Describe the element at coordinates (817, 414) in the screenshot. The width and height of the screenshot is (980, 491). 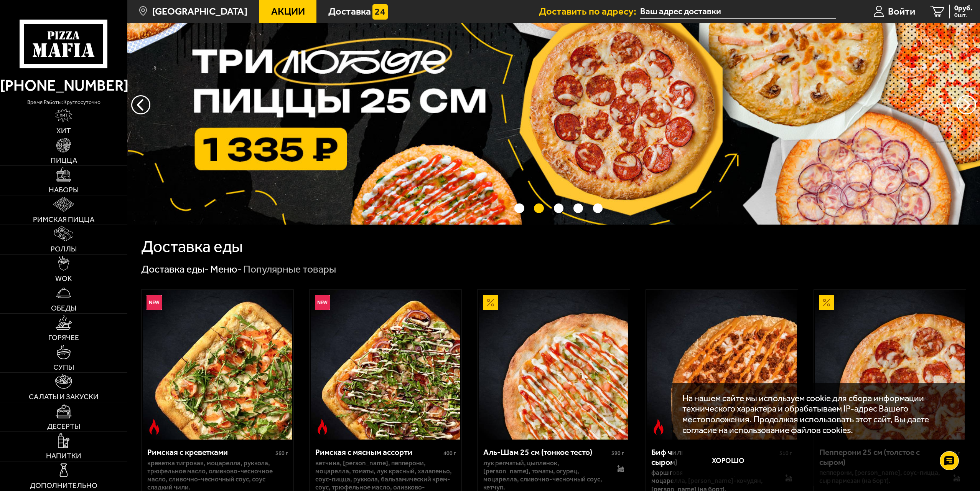
I see `p: На нашем сайте мы используем cookie для сбора информации технического характера и обрабатываем IP...` at that location.